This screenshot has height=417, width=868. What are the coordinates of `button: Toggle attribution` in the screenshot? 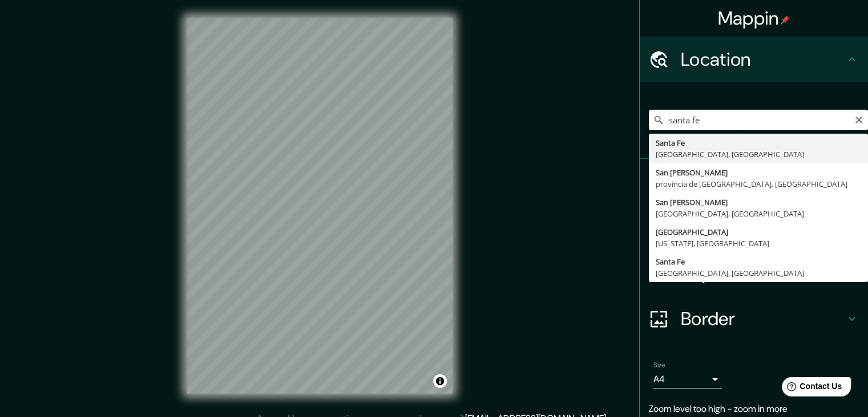 It's located at (440, 381).